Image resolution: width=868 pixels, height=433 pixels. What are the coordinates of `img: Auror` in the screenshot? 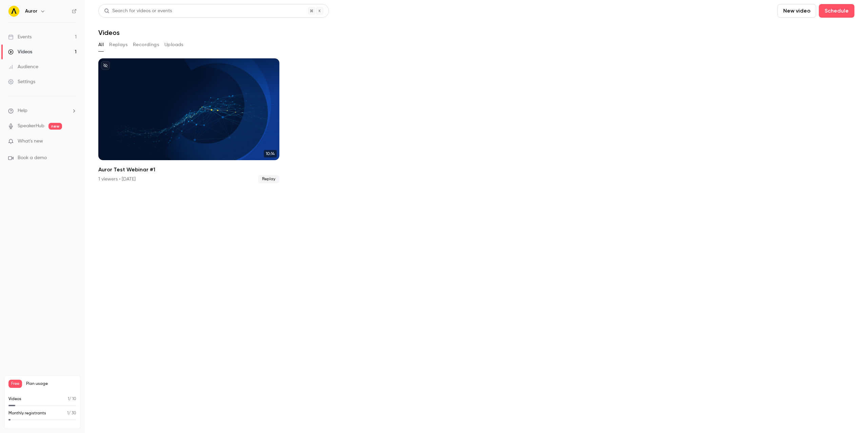 It's located at (14, 11).